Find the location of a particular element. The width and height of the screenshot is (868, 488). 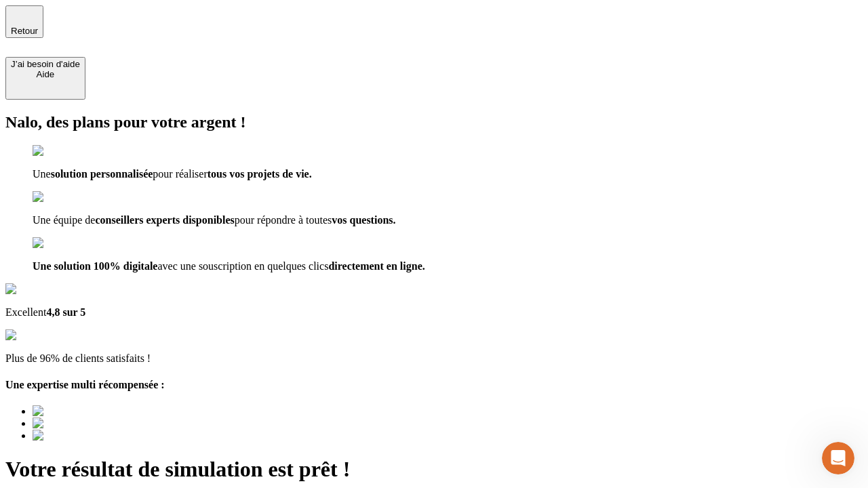

h4: Une expertise multi récompensée : is located at coordinates (434, 385).